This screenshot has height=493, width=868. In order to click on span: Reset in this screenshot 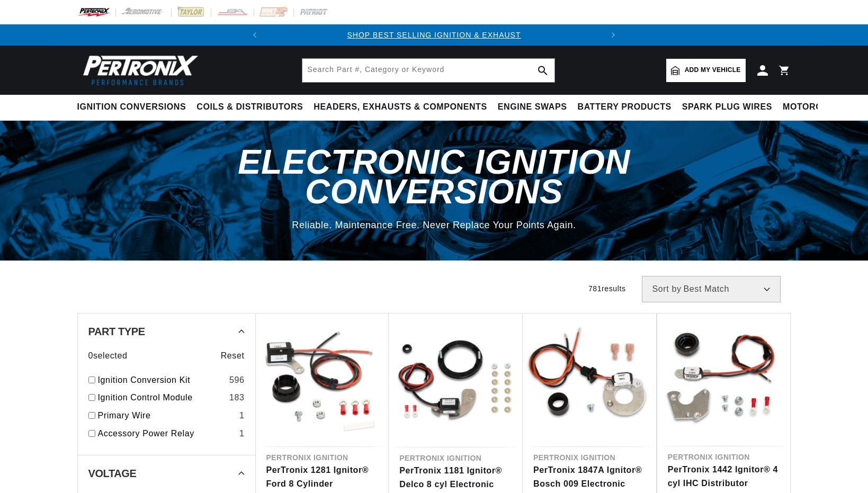, I will do `click(232, 356)`.